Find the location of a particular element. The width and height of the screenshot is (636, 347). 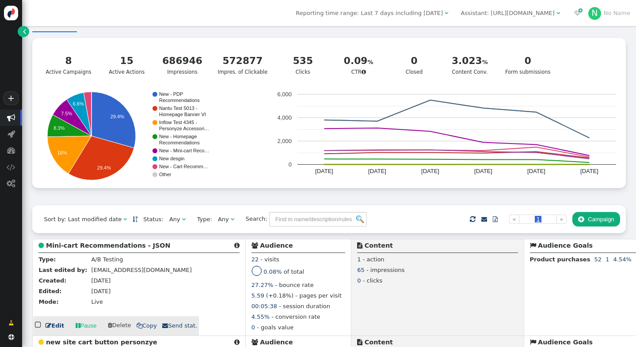

span: of total is located at coordinates (294, 272).